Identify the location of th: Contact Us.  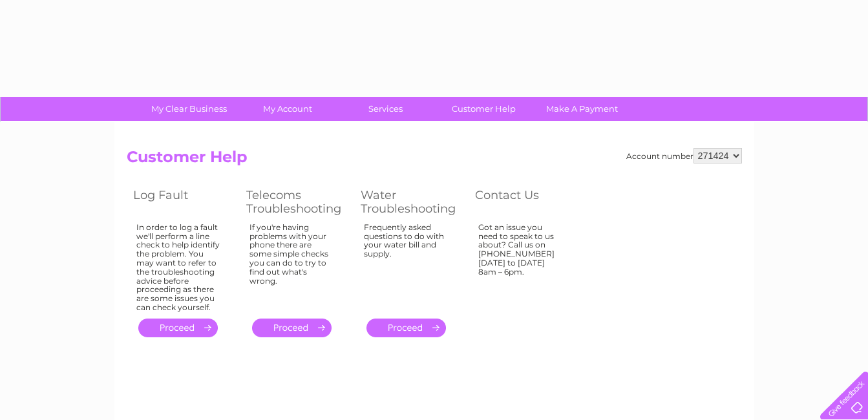
(525, 202).